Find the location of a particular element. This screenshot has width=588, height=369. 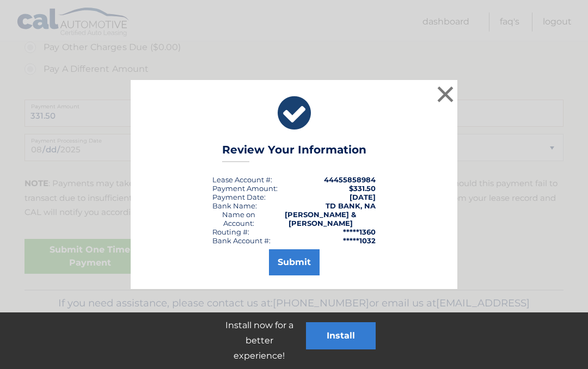

div: Name on Account: is located at coordinates (238, 218).